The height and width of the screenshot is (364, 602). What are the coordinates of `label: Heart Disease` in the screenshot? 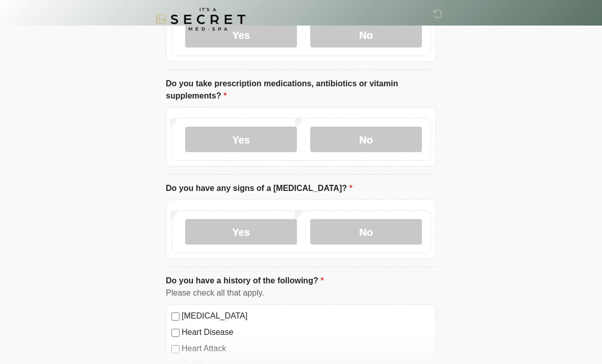 It's located at (306, 332).